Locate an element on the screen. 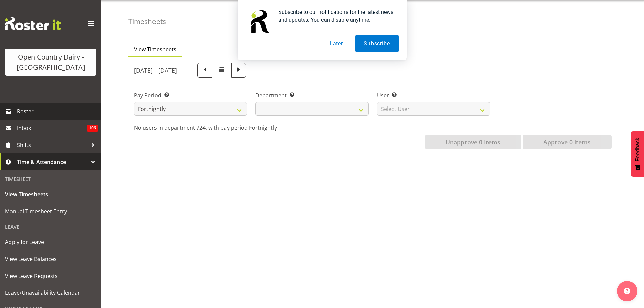 The image size is (644, 308). span: Time & Attendance is located at coordinates (52, 162).